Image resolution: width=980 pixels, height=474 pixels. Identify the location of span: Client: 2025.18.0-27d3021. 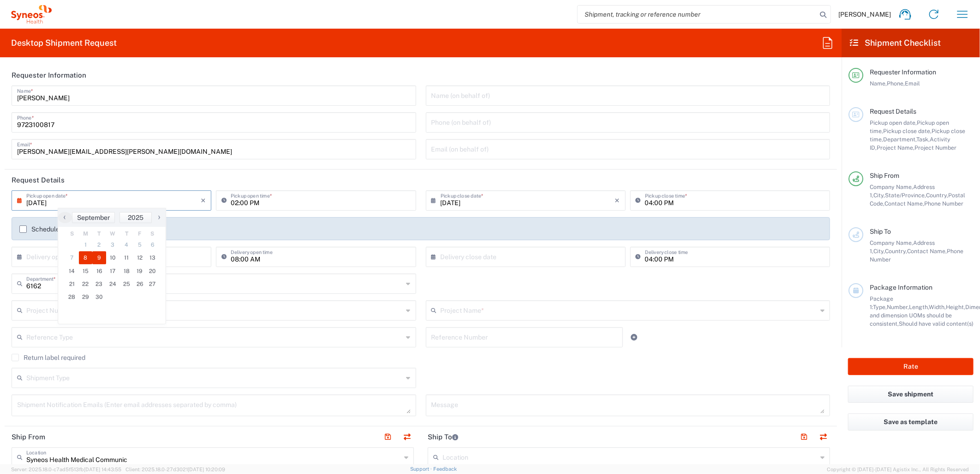
(175, 469).